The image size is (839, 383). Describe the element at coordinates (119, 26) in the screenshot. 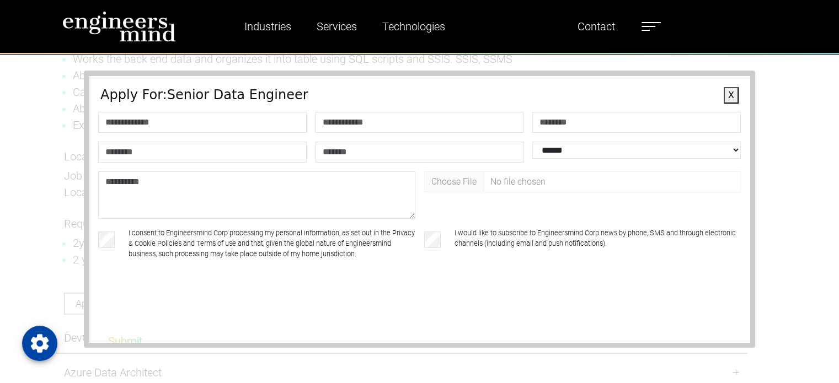

I see `img: logo` at that location.